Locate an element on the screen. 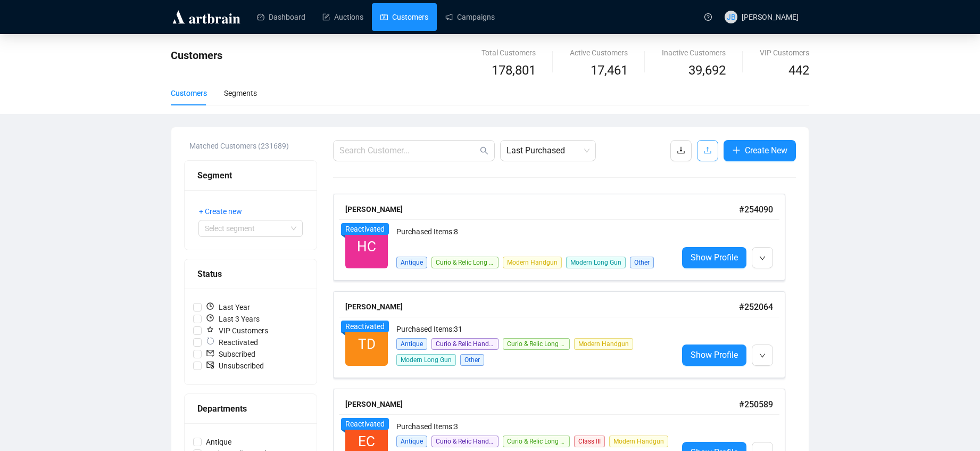  span: question-circle is located at coordinates (709, 17).